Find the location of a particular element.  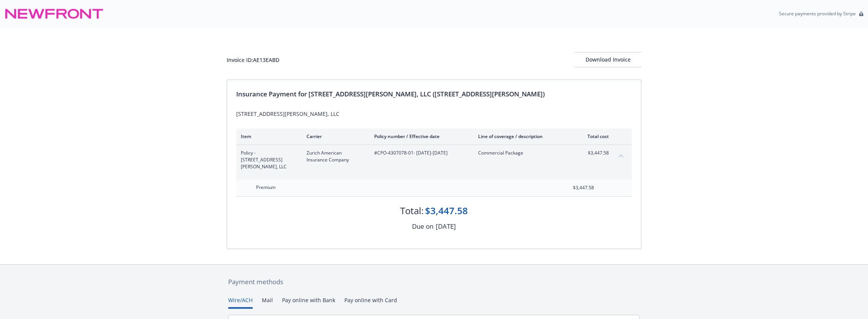

button: Pay online with Bank is located at coordinates (309, 302).